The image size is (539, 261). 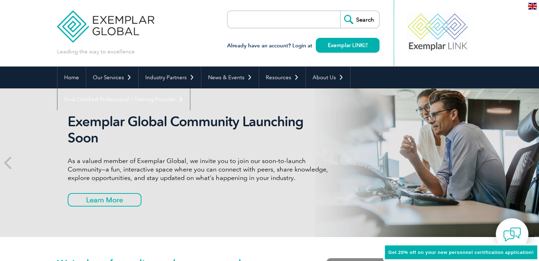 What do you see at coordinates (201, 130) in the screenshot?
I see `h2: Exemplar Global Community Launching Soon` at bounding box center [201, 130].